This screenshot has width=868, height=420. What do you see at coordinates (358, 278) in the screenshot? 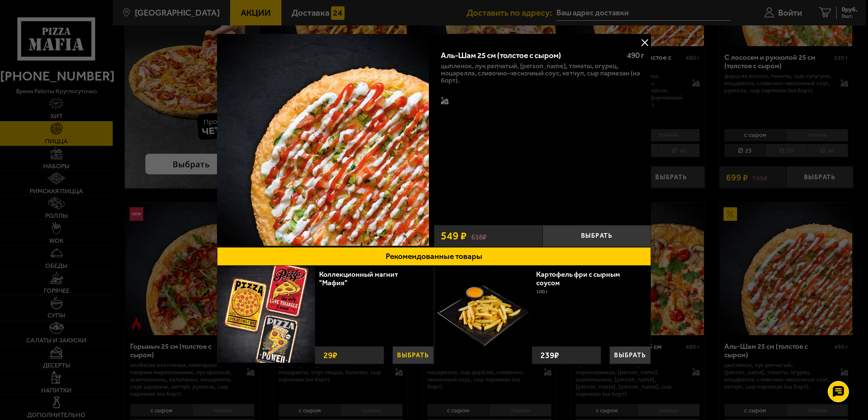
I see `a: Коллекционный магнит "Мафия"` at bounding box center [358, 278].